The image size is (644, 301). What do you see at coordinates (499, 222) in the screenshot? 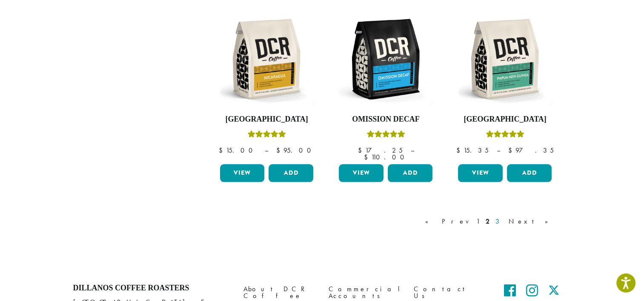
I see `a: 3` at bounding box center [499, 222].